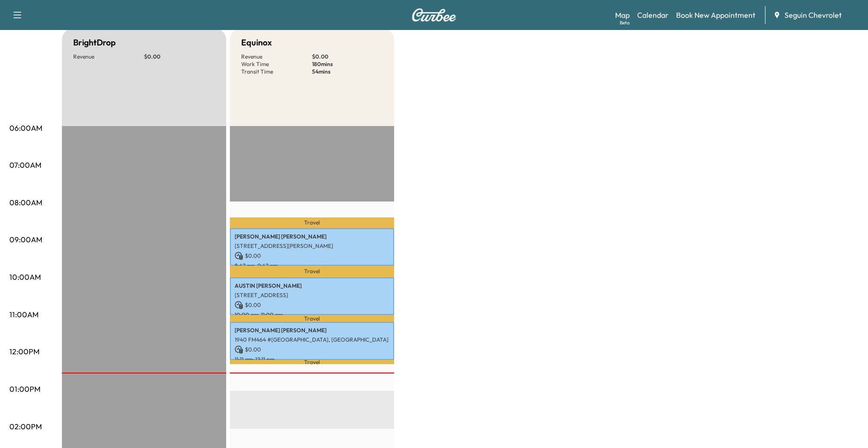  Describe the element at coordinates (312, 265) in the screenshot. I see `p: 8:42 am - 9:42 am` at that location.